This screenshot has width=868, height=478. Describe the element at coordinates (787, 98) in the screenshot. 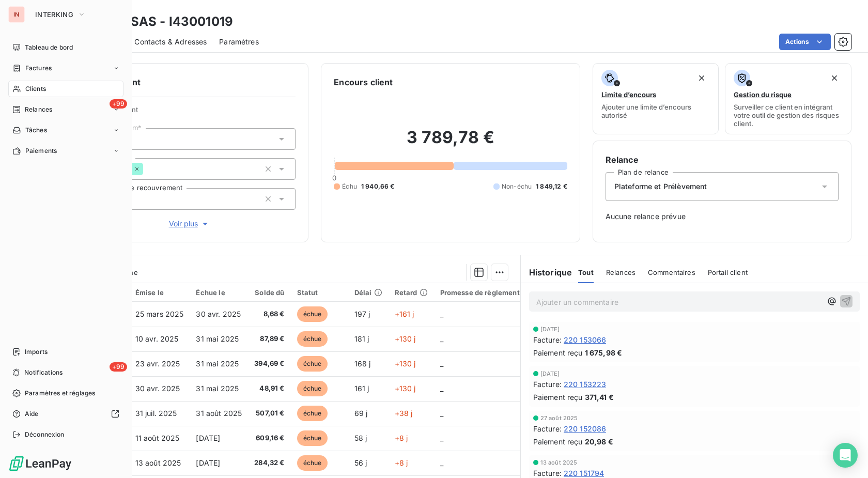

I see `button: Gestion du risqueSurveiller ce client en intégrant votre outil de gestion des risques client.` at that location.